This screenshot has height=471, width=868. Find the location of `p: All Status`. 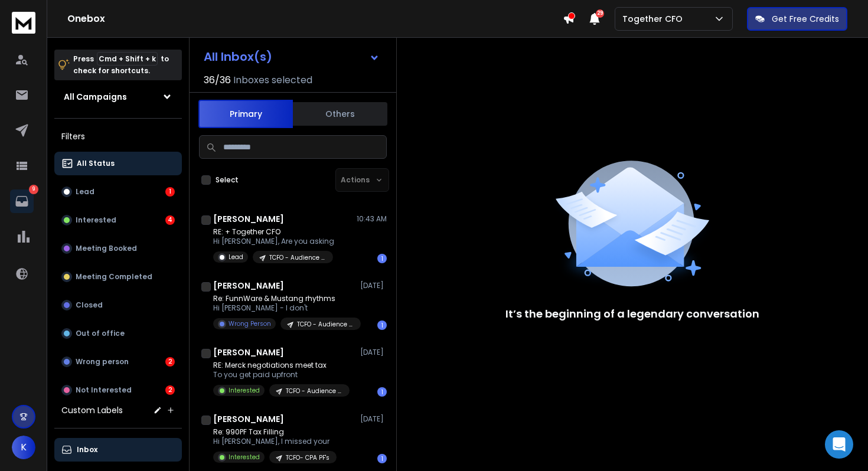

p: All Status is located at coordinates (96, 163).